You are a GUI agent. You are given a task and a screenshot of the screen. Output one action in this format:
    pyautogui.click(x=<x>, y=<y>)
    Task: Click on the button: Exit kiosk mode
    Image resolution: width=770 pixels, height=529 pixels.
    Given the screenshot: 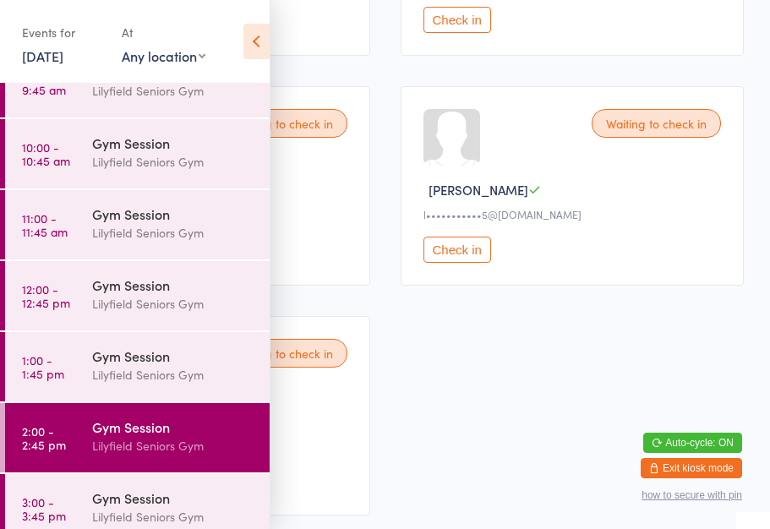 What is the action you would take?
    pyautogui.click(x=692, y=468)
    